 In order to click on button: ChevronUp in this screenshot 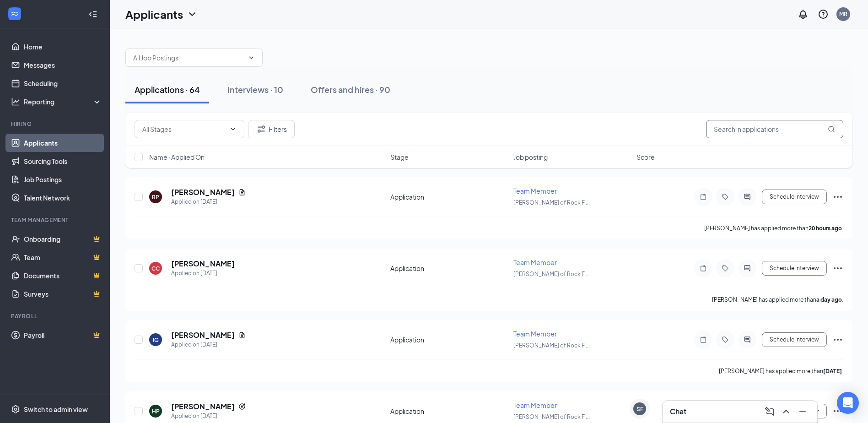, I will do `click(787, 411)`.